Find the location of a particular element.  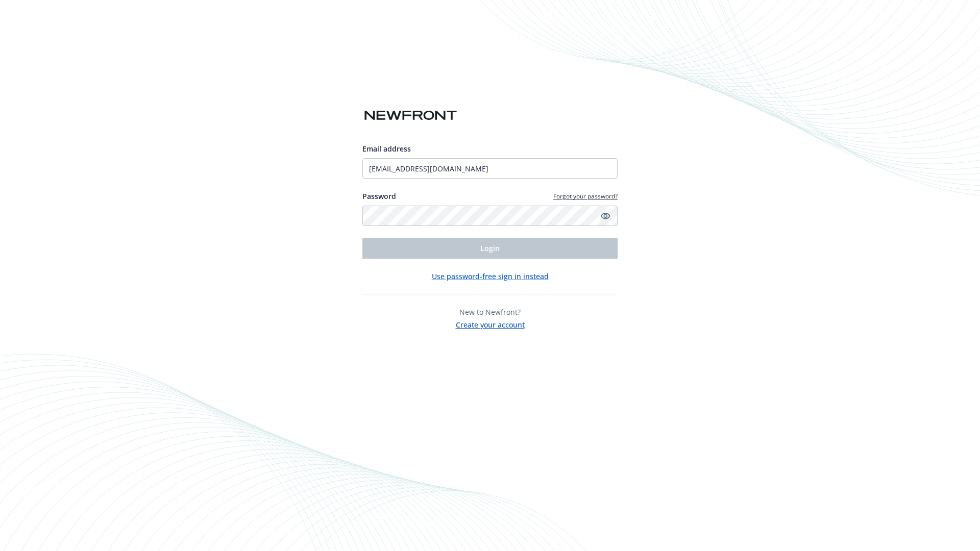

button: Login is located at coordinates (490, 249).